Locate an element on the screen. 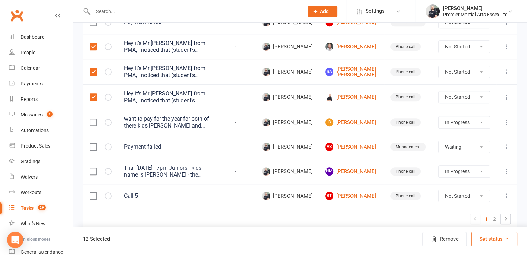  span: AS is located at coordinates (329, 147).